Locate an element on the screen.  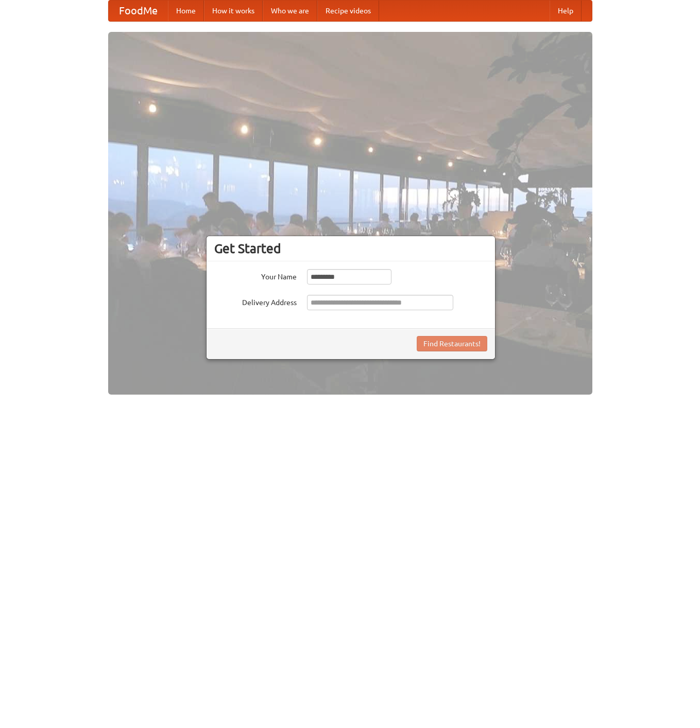
a: FoodMe is located at coordinates (138, 11).